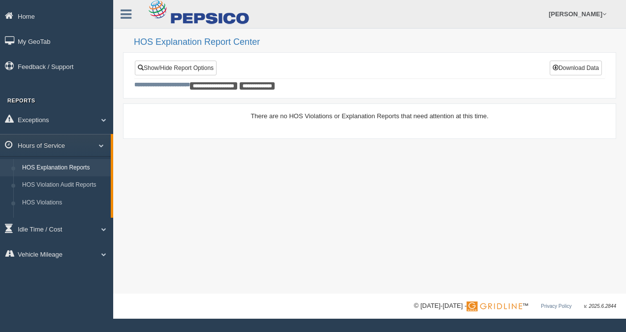  What do you see at coordinates (576, 68) in the screenshot?
I see `button: Download Data` at bounding box center [576, 68].